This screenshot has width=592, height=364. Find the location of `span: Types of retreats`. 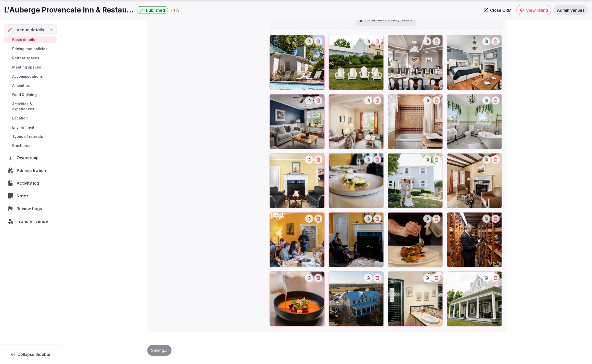

span: Types of retreats is located at coordinates (28, 137).